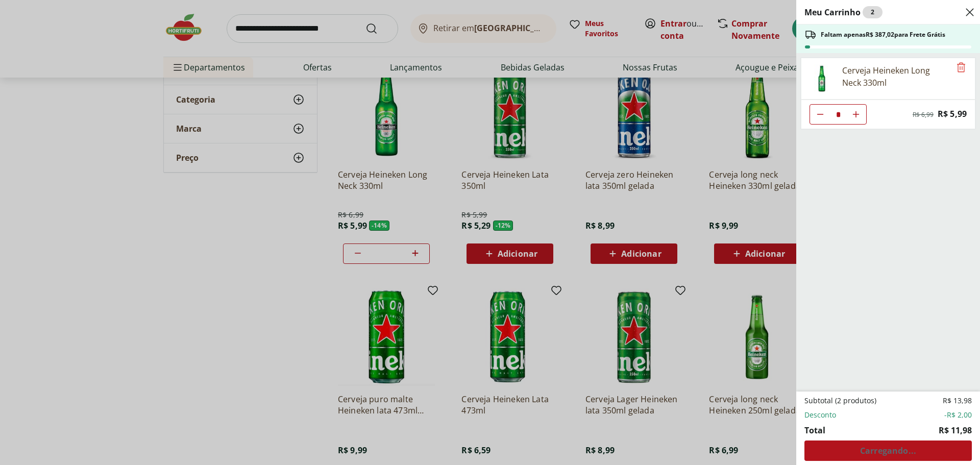 The height and width of the screenshot is (465, 980). What do you see at coordinates (815, 430) in the screenshot?
I see `span: Total` at bounding box center [815, 430].